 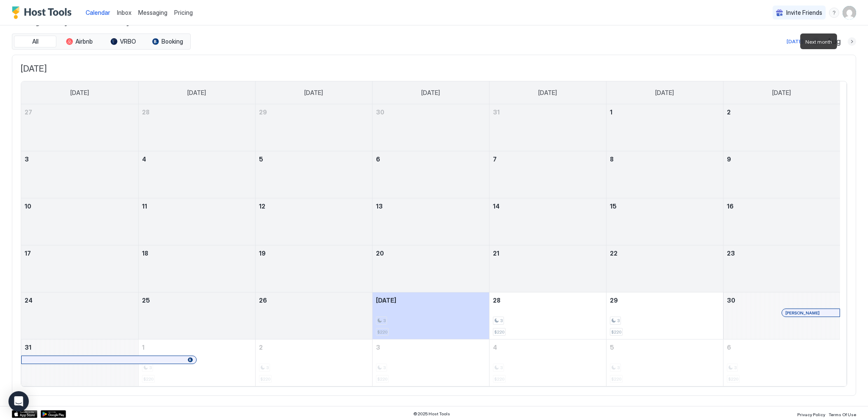 I want to click on a: July 30, 2025, so click(x=430, y=112).